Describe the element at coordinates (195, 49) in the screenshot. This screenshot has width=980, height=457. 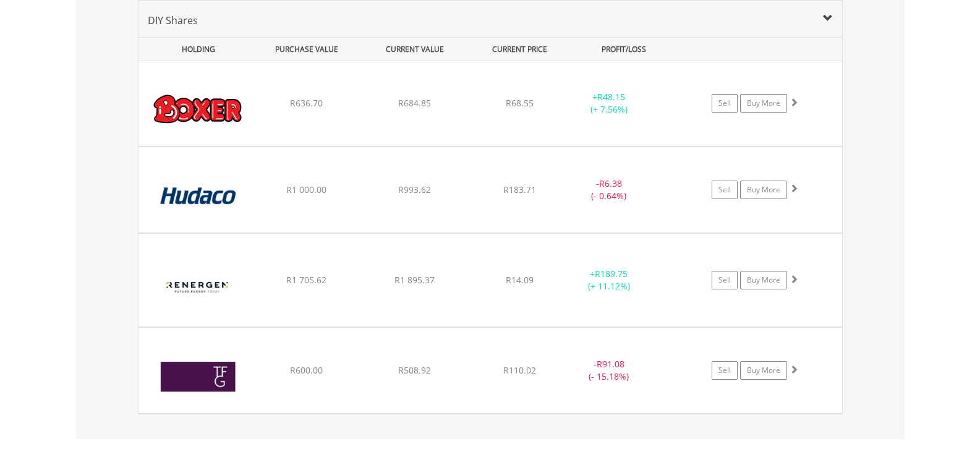
I see `div: HOLDING` at that location.